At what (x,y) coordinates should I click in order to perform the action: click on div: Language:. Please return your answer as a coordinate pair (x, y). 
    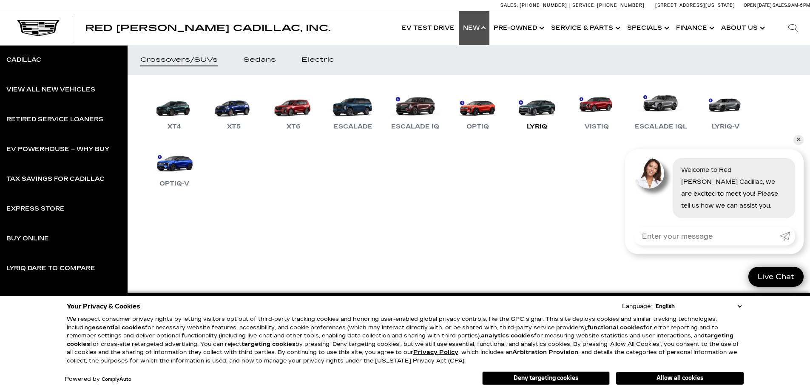
    Looking at the image, I should click on (637, 306).